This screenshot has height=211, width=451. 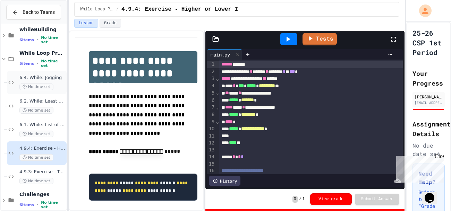 What do you see at coordinates (34, 12) in the screenshot?
I see `button: Back to Teams` at bounding box center [34, 12].